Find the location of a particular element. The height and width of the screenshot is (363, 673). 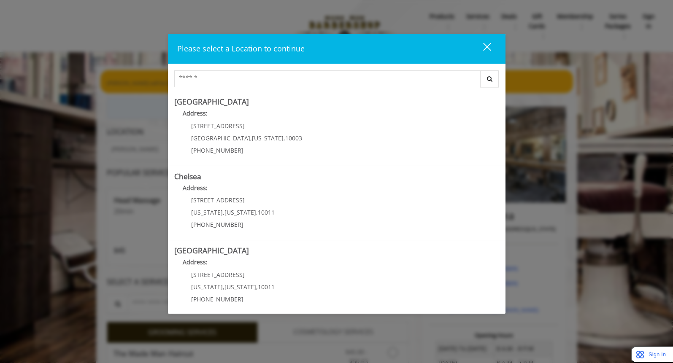

span: Please select a Location to continue is located at coordinates (241, 49).